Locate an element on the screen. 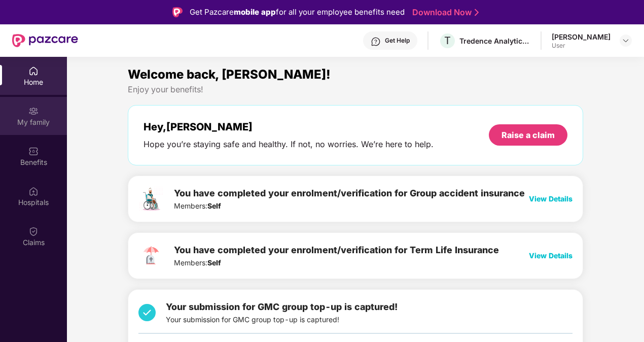 Image resolution: width=644 pixels, height=342 pixels. div: Hope you’re staying safe and healthy. If not, no worries. We’re here to help. is located at coordinates (288, 144).